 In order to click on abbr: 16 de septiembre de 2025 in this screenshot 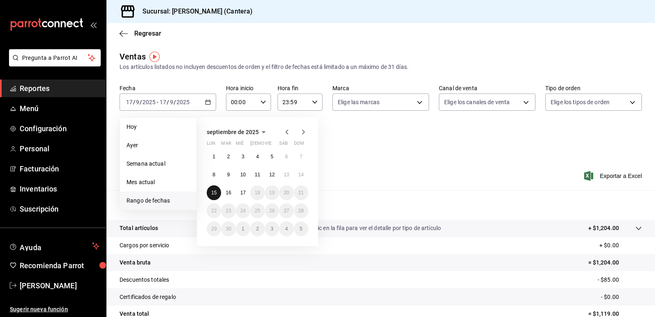, I will do `click(228, 192)`.